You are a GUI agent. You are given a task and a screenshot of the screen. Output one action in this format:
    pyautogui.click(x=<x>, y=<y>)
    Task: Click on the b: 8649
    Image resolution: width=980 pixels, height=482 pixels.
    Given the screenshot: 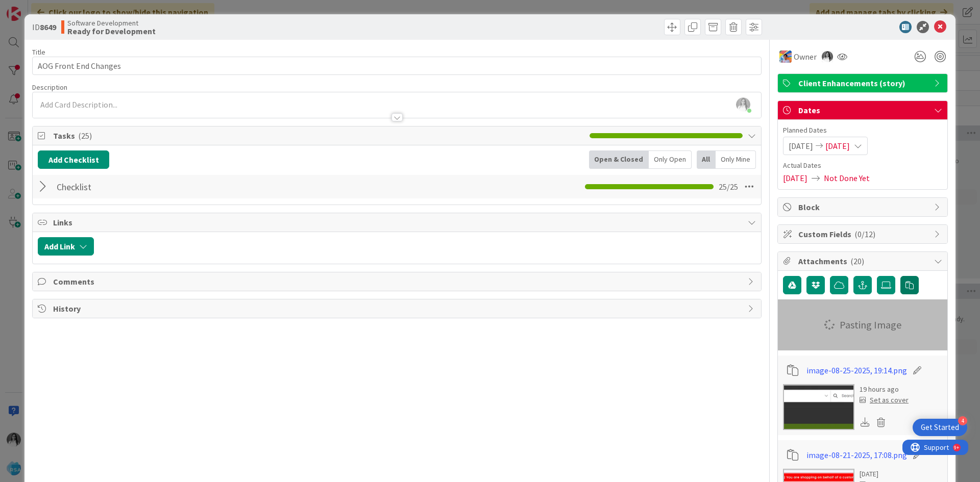 What is the action you would take?
    pyautogui.click(x=48, y=27)
    